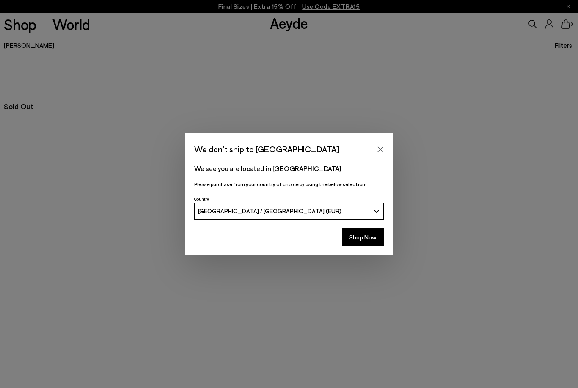 This screenshot has height=388, width=578. I want to click on p: Please purchase from your country of choice by using the below selection:, so click(289, 184).